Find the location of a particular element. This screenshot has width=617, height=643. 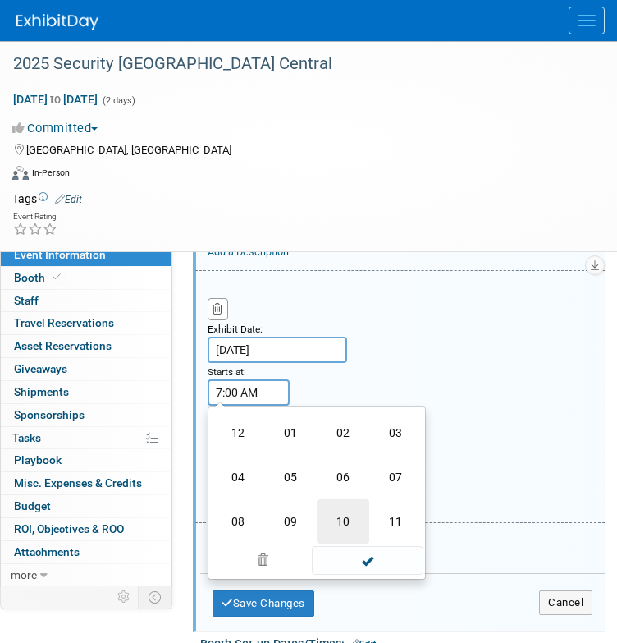

span: Tasks is located at coordinates (26, 437).